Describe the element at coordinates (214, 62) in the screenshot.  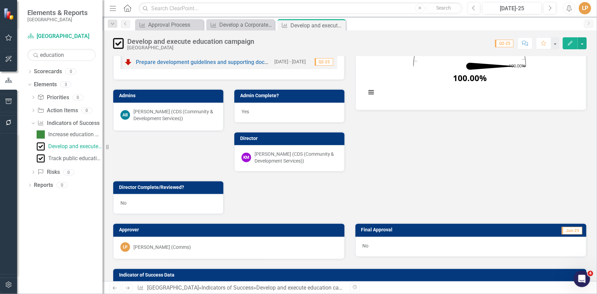
I see `a: Prepare development guidelines and supporting documentation` at that location.